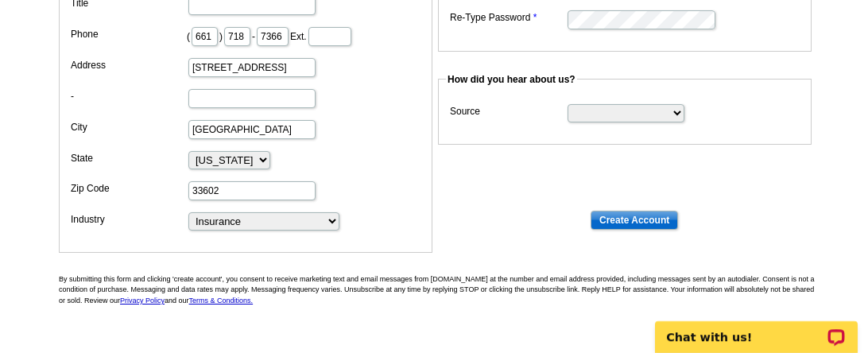 Image resolution: width=868 pixels, height=353 pixels. I want to click on p: Chat with us!, so click(195, 337).